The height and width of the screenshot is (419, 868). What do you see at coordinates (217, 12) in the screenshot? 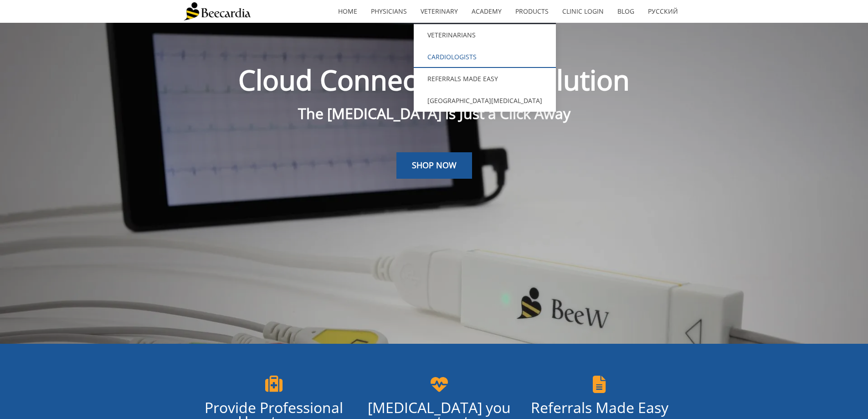
I see `img: Beecardia` at bounding box center [217, 12].